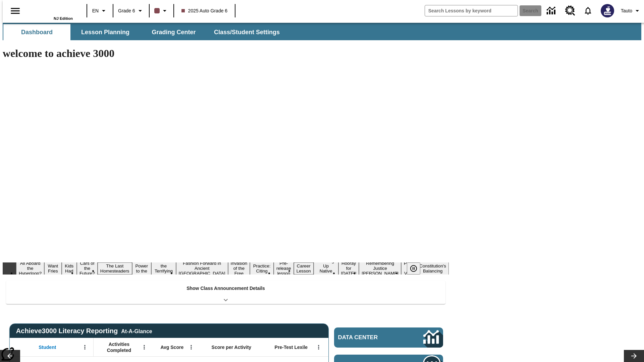 This screenshot has width=644, height=362. I want to click on input: search field, so click(471, 11).